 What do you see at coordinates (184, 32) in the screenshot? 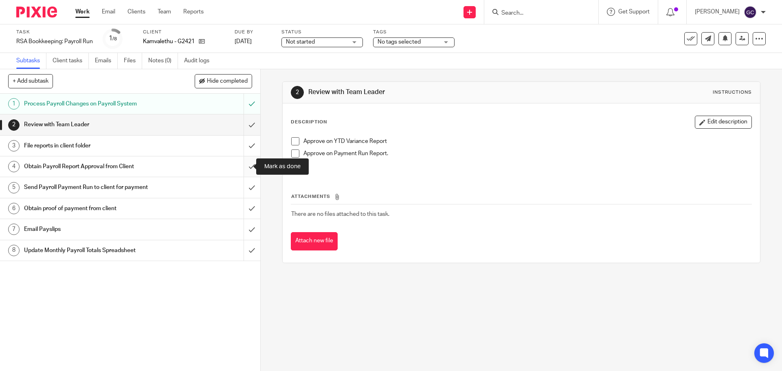
I see `label: Client` at bounding box center [184, 32].